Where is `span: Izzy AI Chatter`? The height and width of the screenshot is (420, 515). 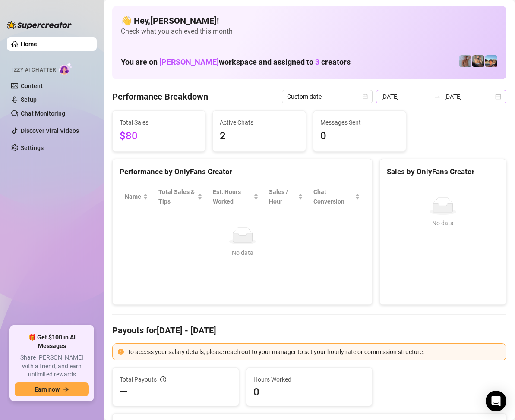 span: Izzy AI Chatter is located at coordinates (33, 70).